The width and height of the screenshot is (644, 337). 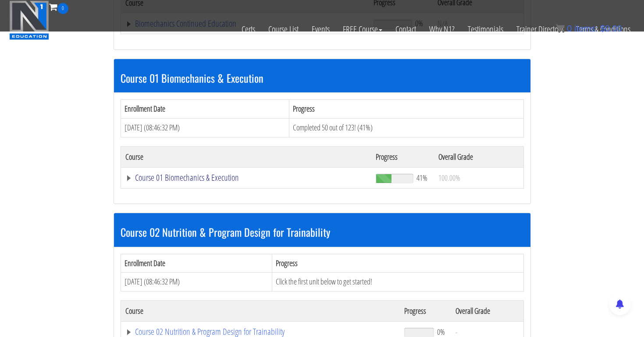 I want to click on a: 0 items: $0.00, so click(x=589, y=29).